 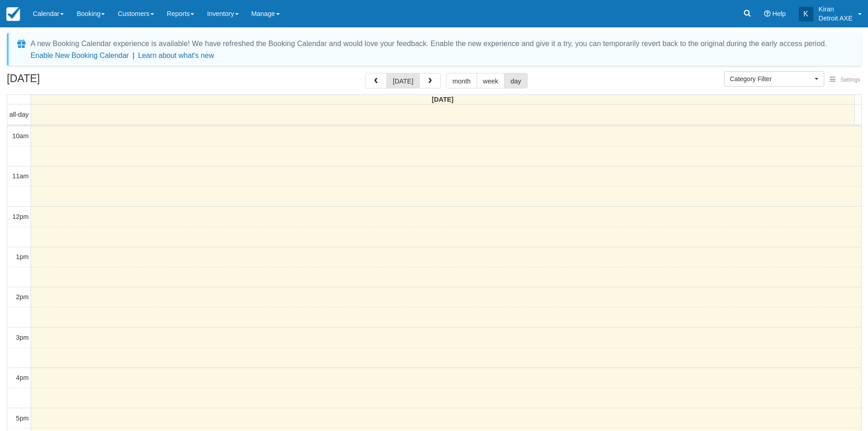 What do you see at coordinates (80, 56) in the screenshot?
I see `button: Enable New Booking Calendar` at bounding box center [80, 56].